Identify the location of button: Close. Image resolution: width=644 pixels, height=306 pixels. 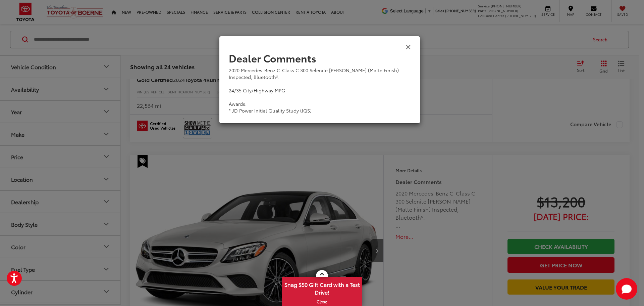
(408, 47).